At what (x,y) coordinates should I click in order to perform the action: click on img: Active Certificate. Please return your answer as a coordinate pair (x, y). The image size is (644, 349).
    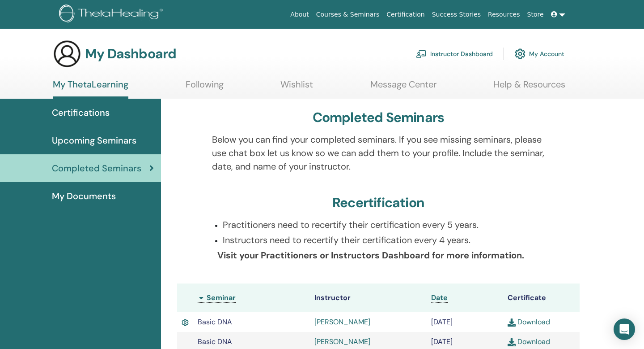
    Looking at the image, I should click on (186, 322).